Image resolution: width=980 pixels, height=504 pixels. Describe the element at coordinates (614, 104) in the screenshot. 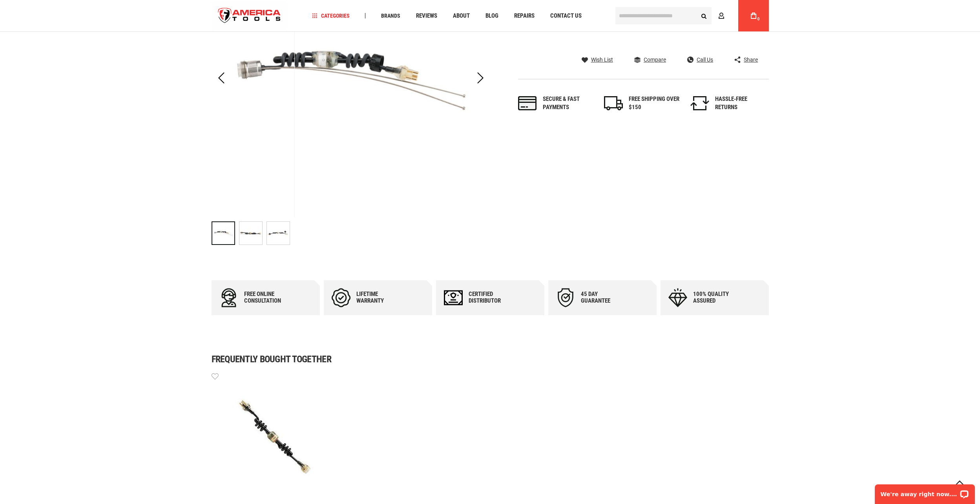

I see `img: shipping` at that location.